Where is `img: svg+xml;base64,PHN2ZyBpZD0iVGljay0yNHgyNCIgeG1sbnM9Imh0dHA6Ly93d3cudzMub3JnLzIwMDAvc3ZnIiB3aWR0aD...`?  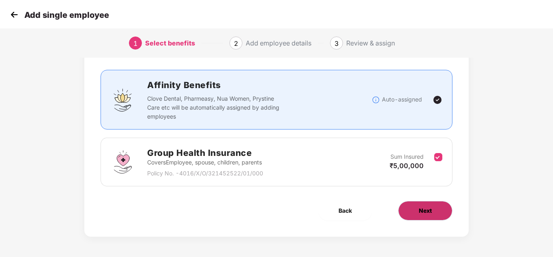 img: svg+xml;base64,PHN2ZyBpZD0iVGljay0yNHgyNCIgeG1sbnM9Imh0dHA6Ly93d3cudzMub3JnLzIwMDAvc3ZnIiB3aWR0aD... is located at coordinates (438, 100).